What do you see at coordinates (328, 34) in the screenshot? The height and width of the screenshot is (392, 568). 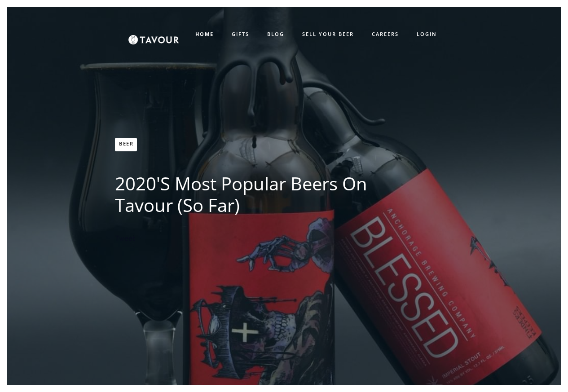 I see `a: SELL YOUR BEER` at bounding box center [328, 34].